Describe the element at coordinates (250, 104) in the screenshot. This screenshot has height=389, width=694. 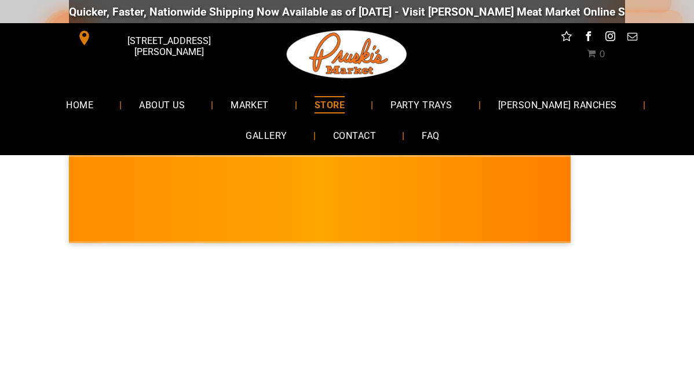
I see `a: MARKET` at that location.